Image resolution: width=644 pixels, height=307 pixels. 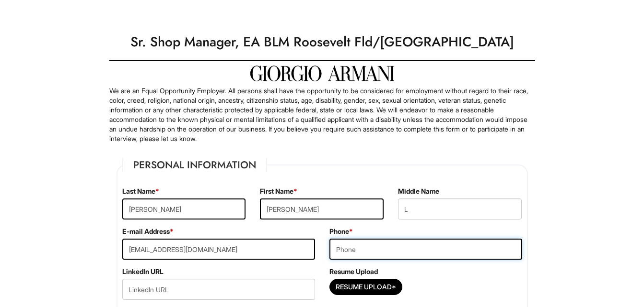 I want to click on label: Middle Name, so click(x=419, y=191).